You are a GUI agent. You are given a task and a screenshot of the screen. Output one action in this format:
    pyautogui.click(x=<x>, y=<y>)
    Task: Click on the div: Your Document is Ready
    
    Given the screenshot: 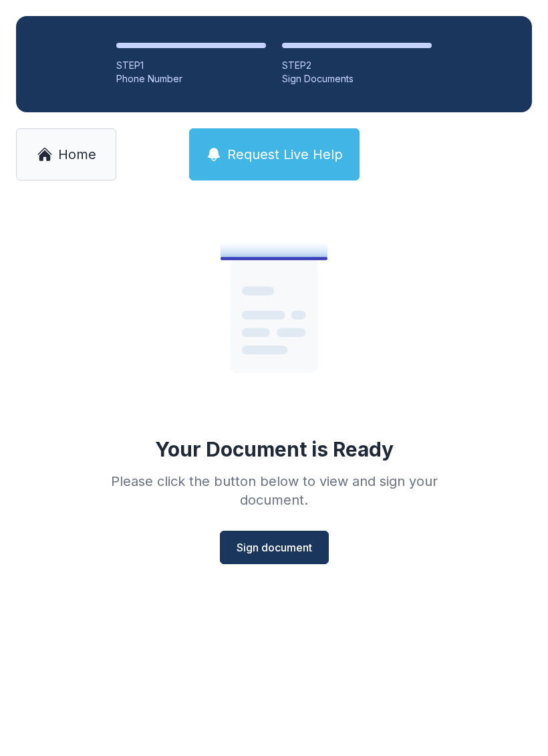 What is the action you would take?
    pyautogui.click(x=274, y=449)
    